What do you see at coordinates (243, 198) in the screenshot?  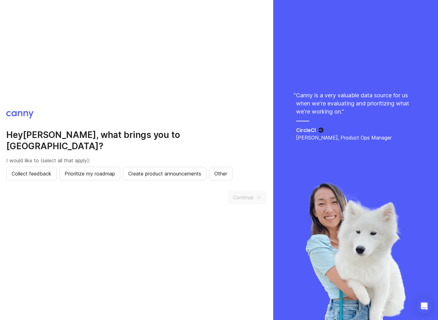 I see `span: Continue` at bounding box center [243, 198].